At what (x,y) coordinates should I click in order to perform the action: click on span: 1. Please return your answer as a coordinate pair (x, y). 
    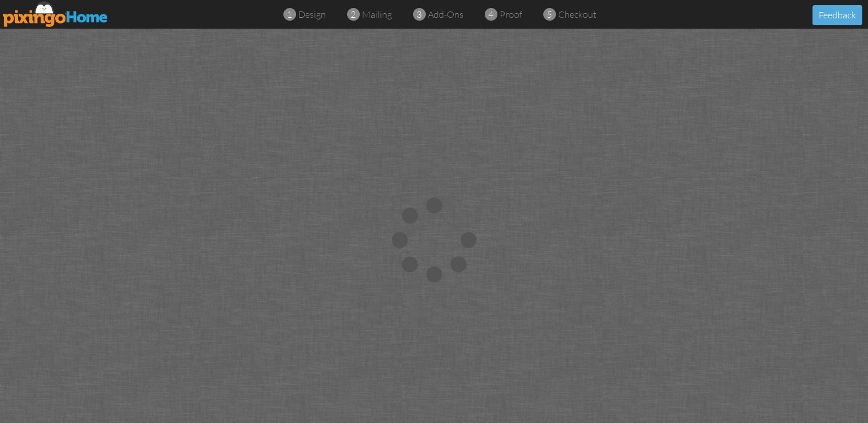
    Looking at the image, I should click on (289, 14).